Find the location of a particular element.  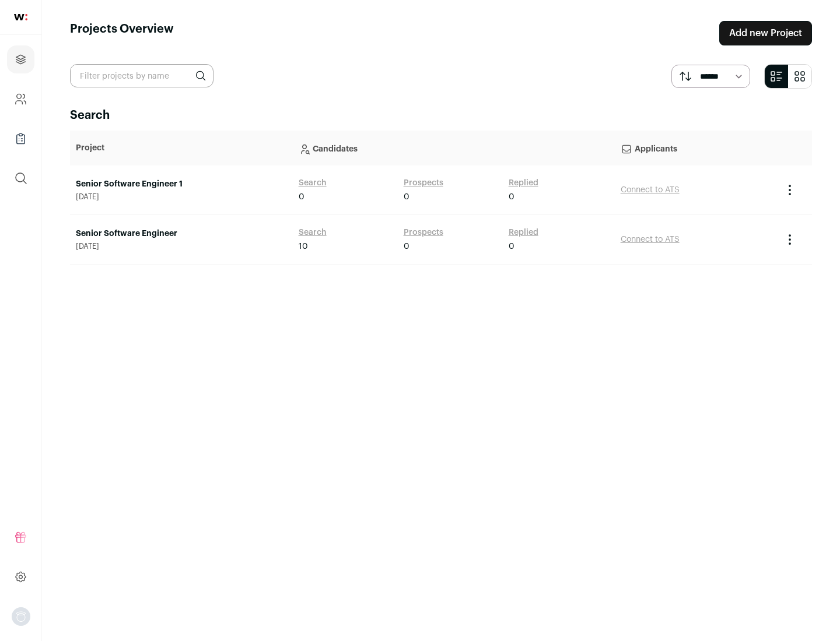

p: Applicants is located at coordinates (696, 148).